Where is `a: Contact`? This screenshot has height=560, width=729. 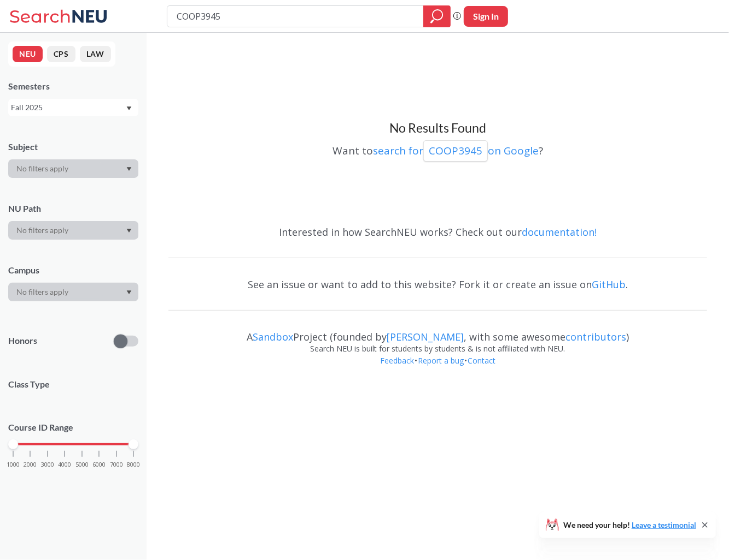 a: Contact is located at coordinates (481, 360).